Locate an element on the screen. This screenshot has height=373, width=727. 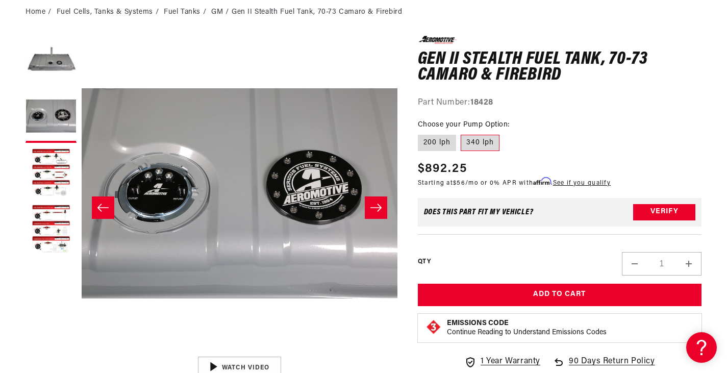
a: GM is located at coordinates (217, 12).